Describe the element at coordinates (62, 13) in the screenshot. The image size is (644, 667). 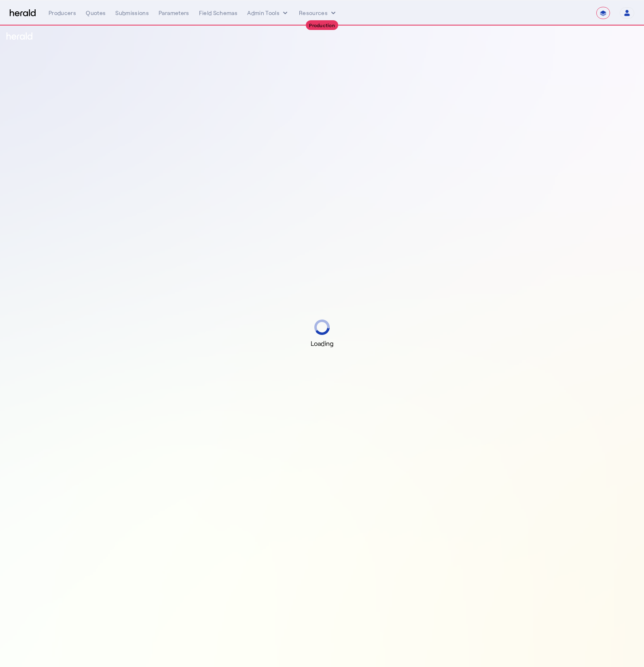
I see `div: Producers` at that location.